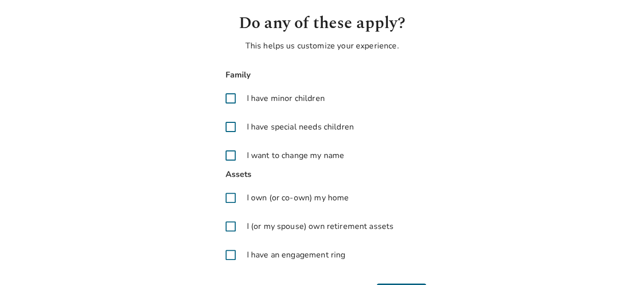 This screenshot has width=644, height=285. Describe the element at coordinates (298, 198) in the screenshot. I see `span: I own (or co-own) my home` at that location.